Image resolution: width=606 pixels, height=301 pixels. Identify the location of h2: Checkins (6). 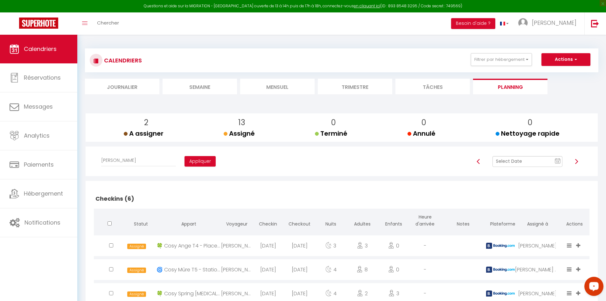
(342, 199).